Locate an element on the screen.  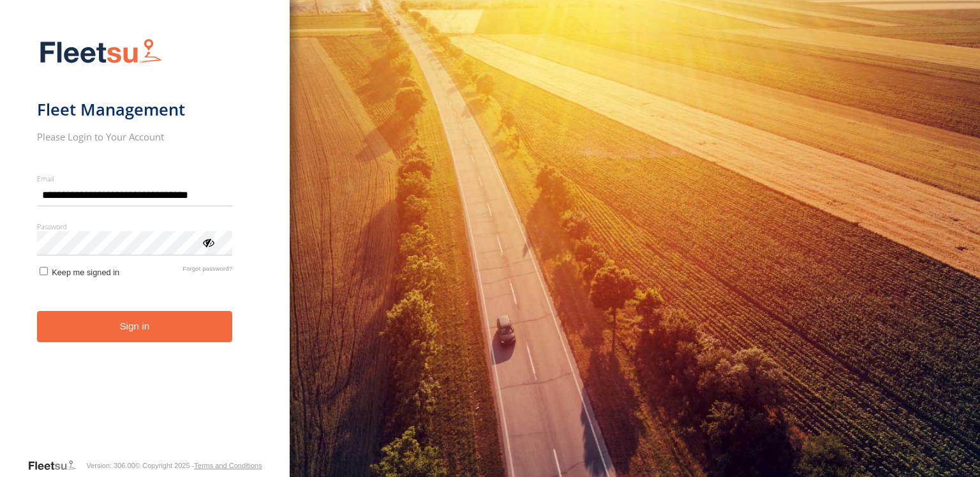
label: Password is located at coordinates (135, 226).